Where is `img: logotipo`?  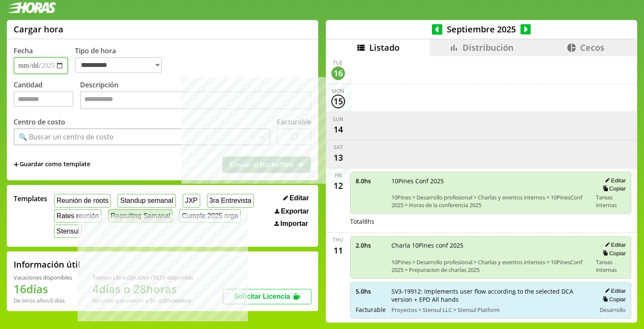
img: logotipo is located at coordinates (32, 8).